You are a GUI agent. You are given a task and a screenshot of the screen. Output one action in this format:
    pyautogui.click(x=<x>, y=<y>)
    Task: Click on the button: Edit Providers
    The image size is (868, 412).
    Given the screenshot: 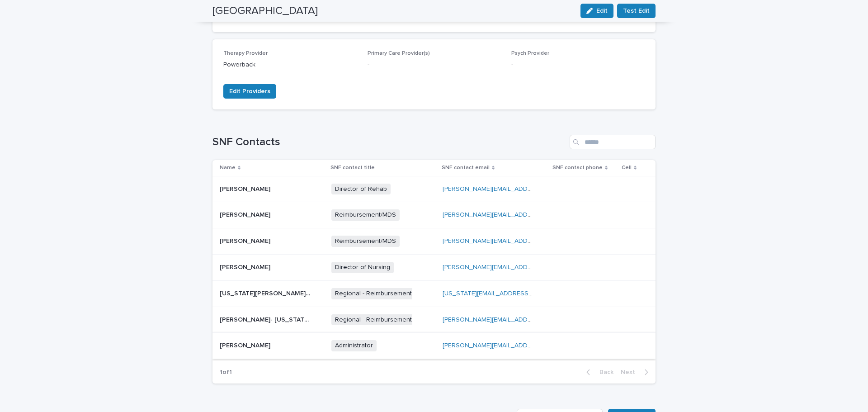 What is the action you would take?
    pyautogui.click(x=249, y=91)
    